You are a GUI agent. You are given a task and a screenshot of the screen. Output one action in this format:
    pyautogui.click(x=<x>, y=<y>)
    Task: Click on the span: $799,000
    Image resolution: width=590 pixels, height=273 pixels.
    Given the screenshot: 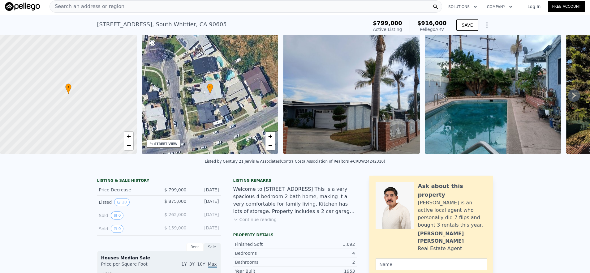 What is the action you would take?
    pyautogui.click(x=387, y=23)
    